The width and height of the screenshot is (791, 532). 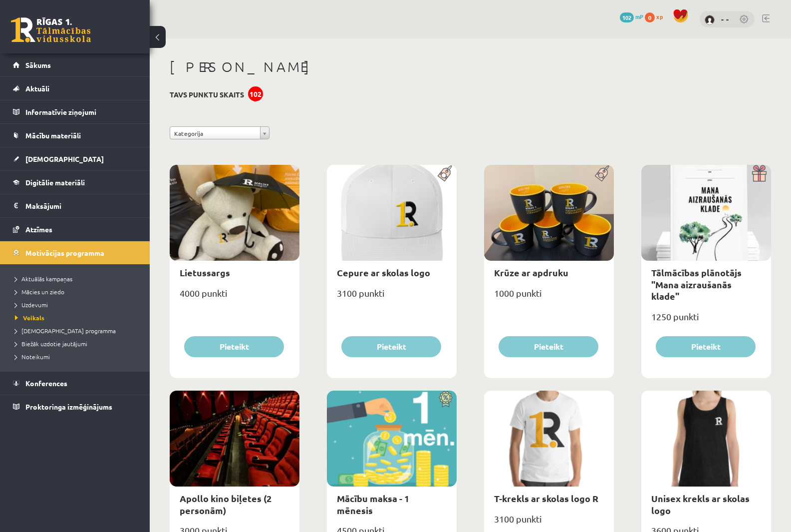 What do you see at coordinates (77, 291) in the screenshot?
I see `a: Mācies un ziedo` at bounding box center [77, 291].